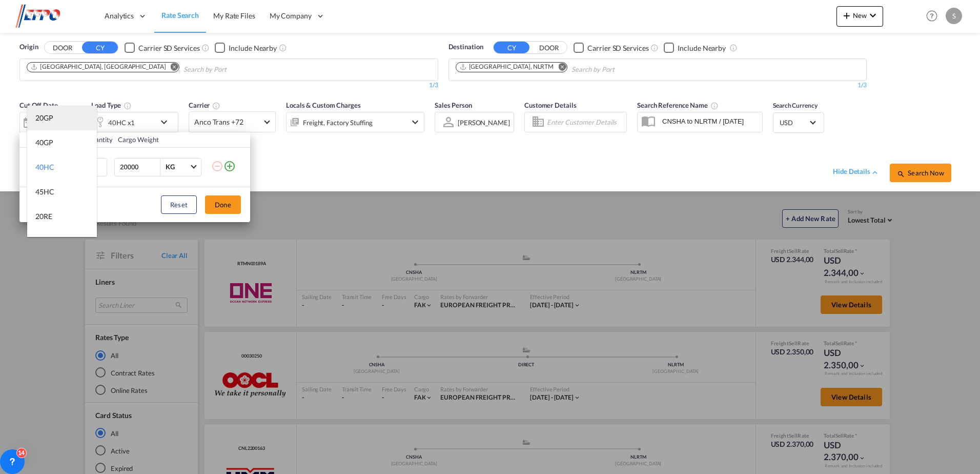  Describe the element at coordinates (44, 192) in the screenshot. I see `div: 45HC` at that location.